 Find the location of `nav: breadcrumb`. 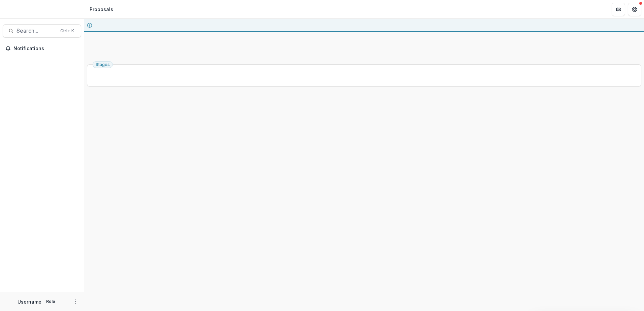

nav: breadcrumb is located at coordinates (101, 9).